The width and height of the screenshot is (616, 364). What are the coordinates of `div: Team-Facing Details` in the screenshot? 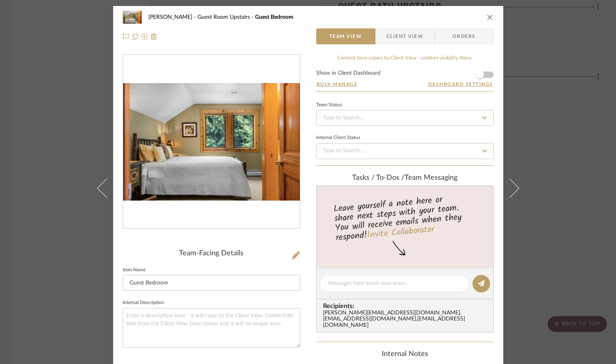 It's located at (212, 253).